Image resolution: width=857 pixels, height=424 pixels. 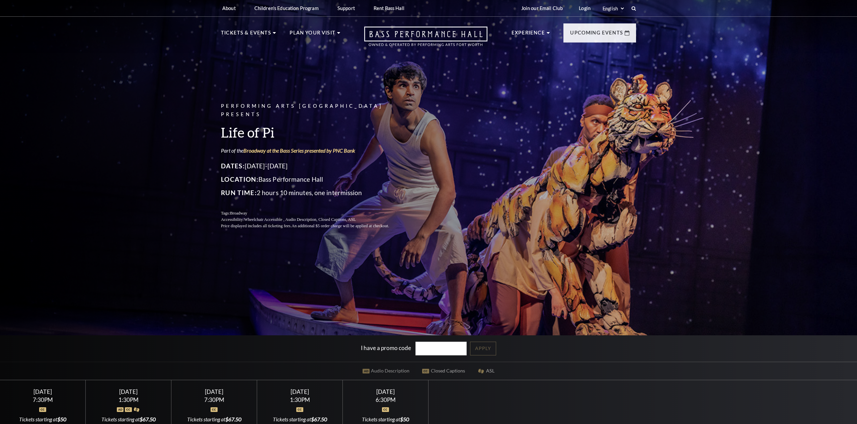 I want to click on span: Dates:, so click(x=233, y=166).